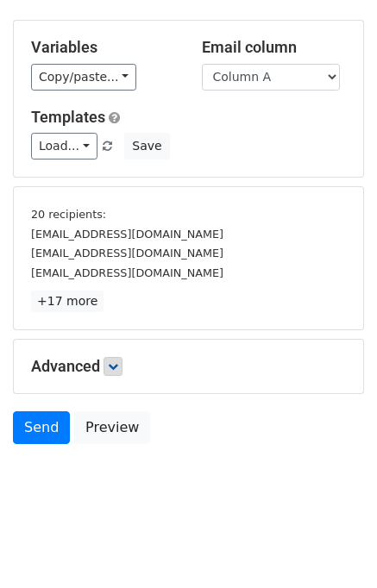 This screenshot has height=588, width=377. Describe the element at coordinates (103, 47) in the screenshot. I see `h5: Variables` at that location.